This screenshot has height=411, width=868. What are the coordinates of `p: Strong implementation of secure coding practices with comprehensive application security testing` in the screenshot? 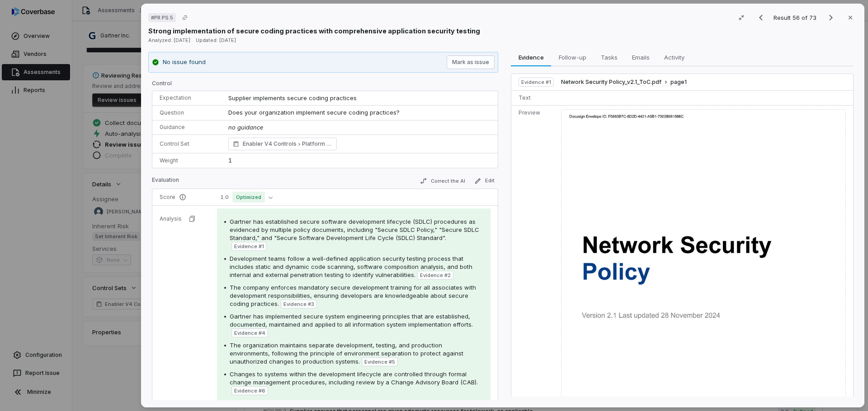 It's located at (314, 31).